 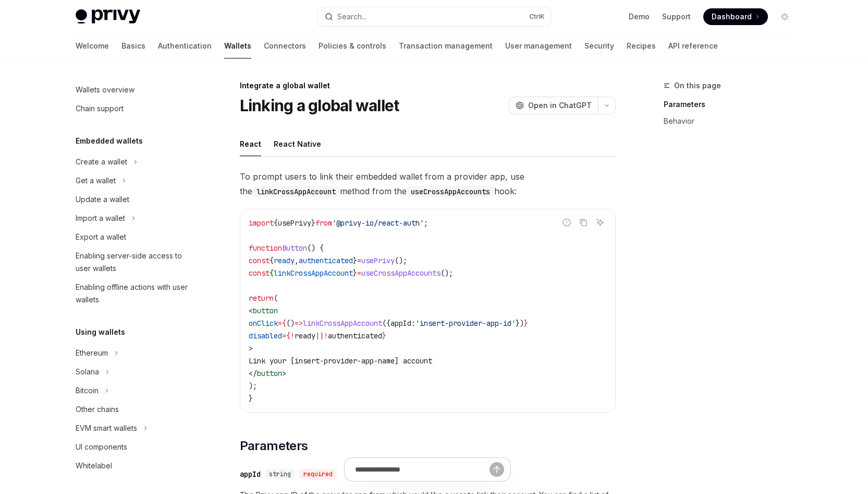 What do you see at coordinates (600, 223) in the screenshot?
I see `button: Ask AI` at bounding box center [600, 223].